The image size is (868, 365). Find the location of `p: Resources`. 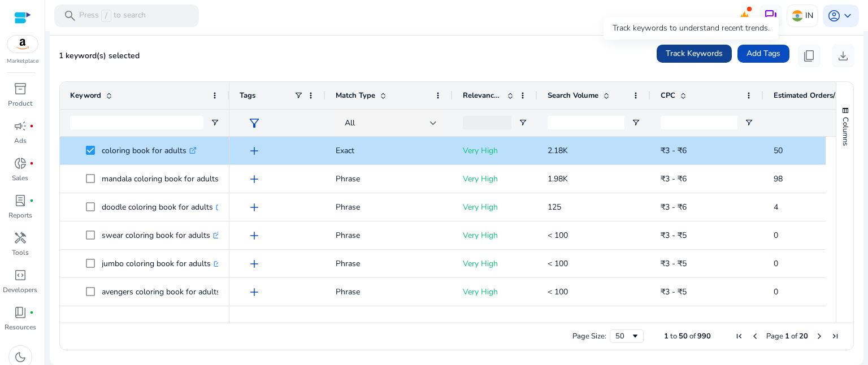

p: Resources is located at coordinates (20, 327).